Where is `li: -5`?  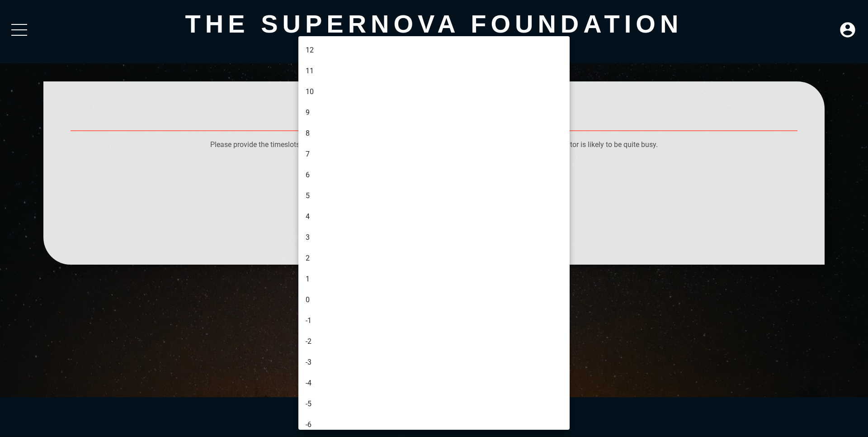 li: -5 is located at coordinates (435, 404).